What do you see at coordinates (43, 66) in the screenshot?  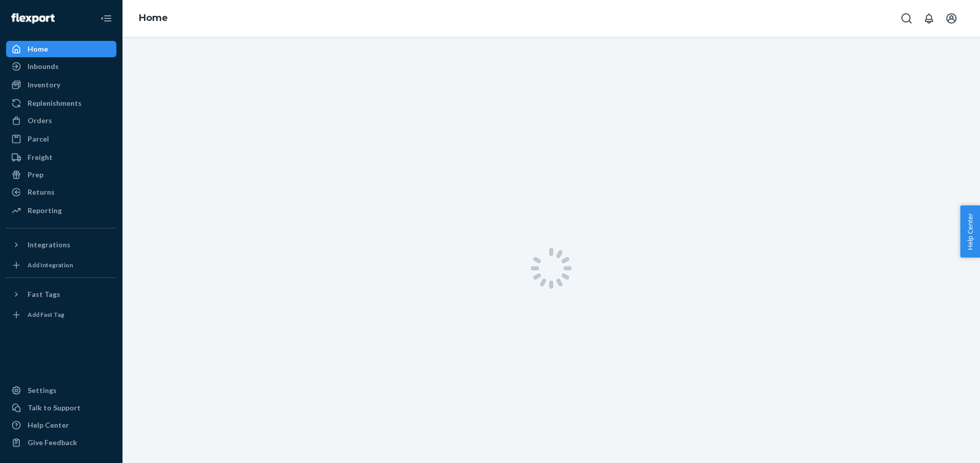 I see `div: Inbounds` at bounding box center [43, 66].